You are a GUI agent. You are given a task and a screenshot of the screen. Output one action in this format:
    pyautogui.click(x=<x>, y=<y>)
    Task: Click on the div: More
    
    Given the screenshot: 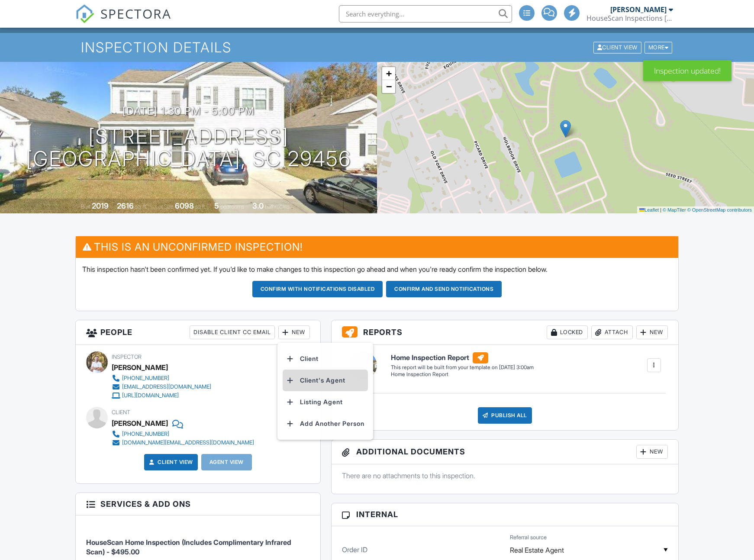 What is the action you would take?
    pyautogui.click(x=658, y=47)
    